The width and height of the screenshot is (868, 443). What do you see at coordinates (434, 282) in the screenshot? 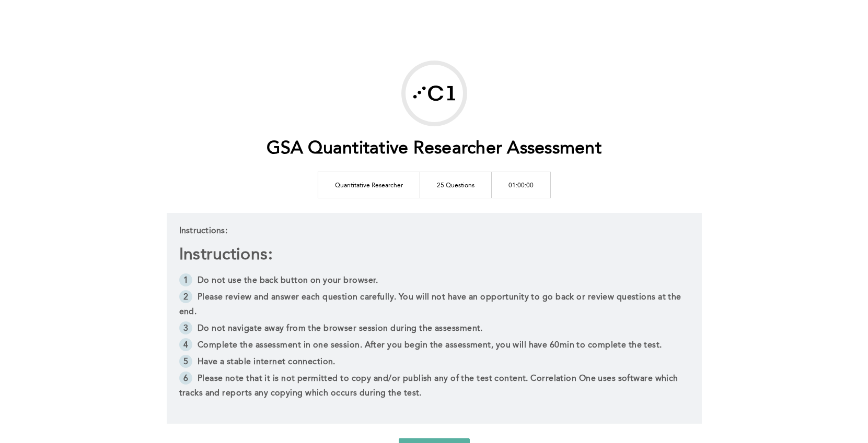
I see `li: Do not use the back button on your browser.` at bounding box center [434, 282].